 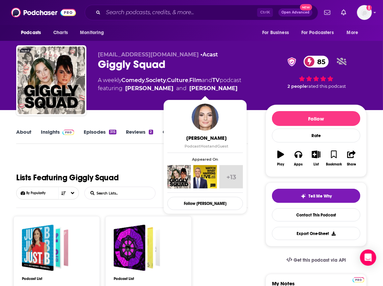 I want to click on h1: Lists Featuring Giggly Squad, so click(x=68, y=178).